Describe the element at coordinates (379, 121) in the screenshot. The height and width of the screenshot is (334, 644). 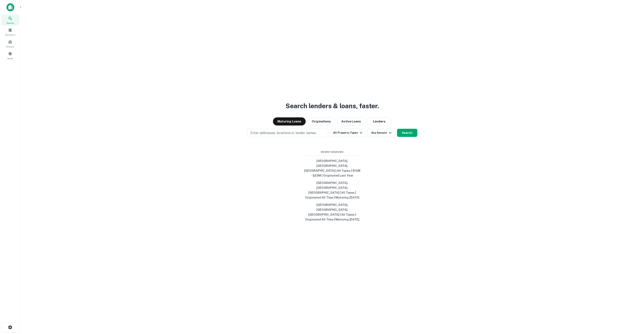
I see `button: Lenders` at that location.